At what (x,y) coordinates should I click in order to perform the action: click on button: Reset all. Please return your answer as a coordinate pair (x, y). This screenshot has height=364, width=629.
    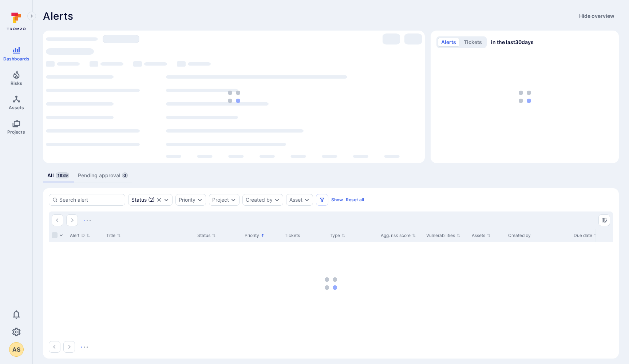
    Looking at the image, I should click on (355, 199).